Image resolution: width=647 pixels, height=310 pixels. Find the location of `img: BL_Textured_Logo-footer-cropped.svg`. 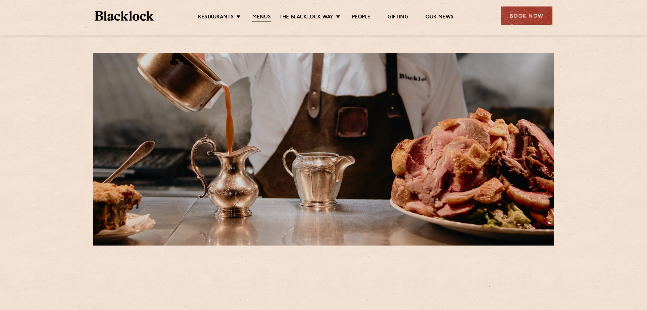

img: BL_Textured_Logo-footer-cropped.svg is located at coordinates (124, 16).